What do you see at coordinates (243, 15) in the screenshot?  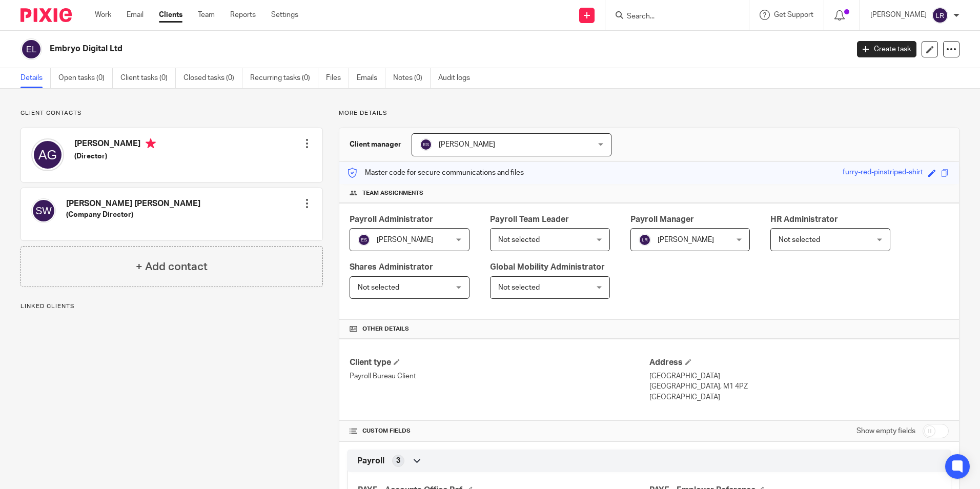 I see `a: Reports` at bounding box center [243, 15].